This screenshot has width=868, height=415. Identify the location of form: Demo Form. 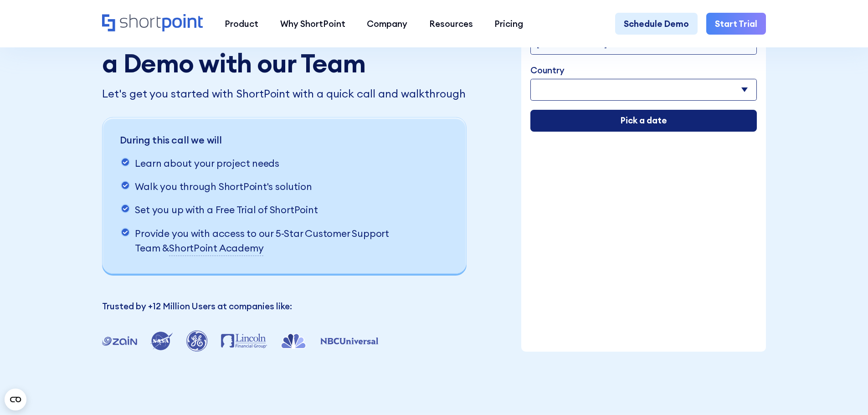
(644, 74).